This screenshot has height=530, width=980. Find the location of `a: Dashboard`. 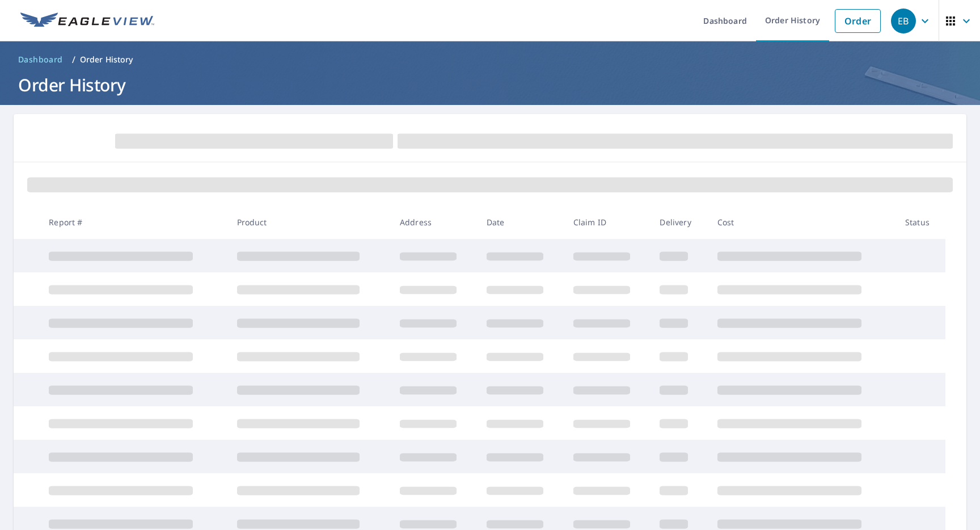

a: Dashboard is located at coordinates (40, 60).